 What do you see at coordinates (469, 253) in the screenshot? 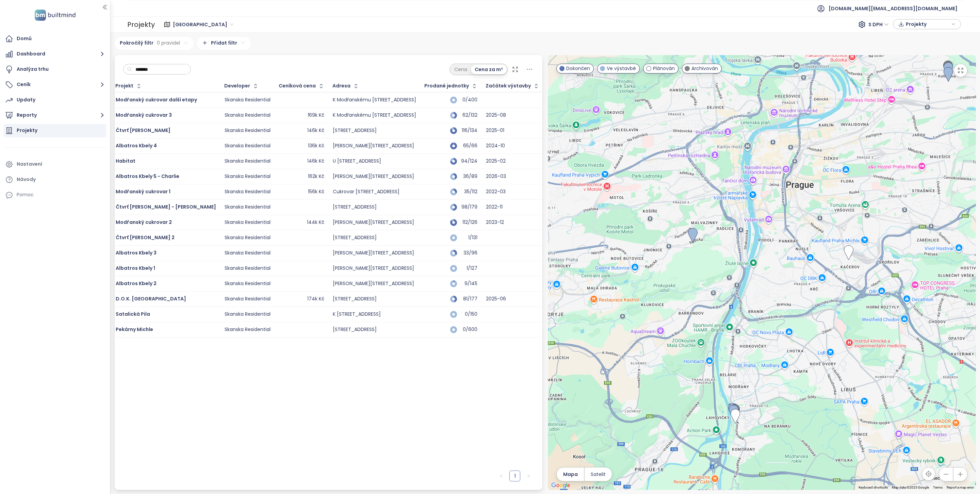
I see `div: 33/96` at bounding box center [469, 253].